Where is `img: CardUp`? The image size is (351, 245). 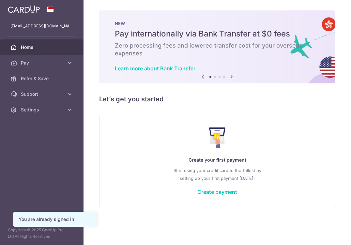
img: CardUp is located at coordinates (24, 9).